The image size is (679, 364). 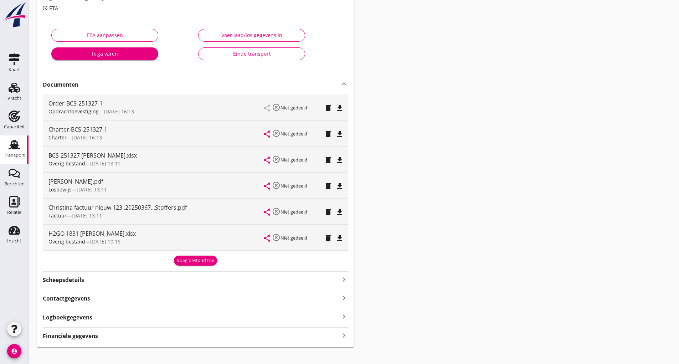 I want to click on div: Voer laad/los gegevens in, so click(x=252, y=35).